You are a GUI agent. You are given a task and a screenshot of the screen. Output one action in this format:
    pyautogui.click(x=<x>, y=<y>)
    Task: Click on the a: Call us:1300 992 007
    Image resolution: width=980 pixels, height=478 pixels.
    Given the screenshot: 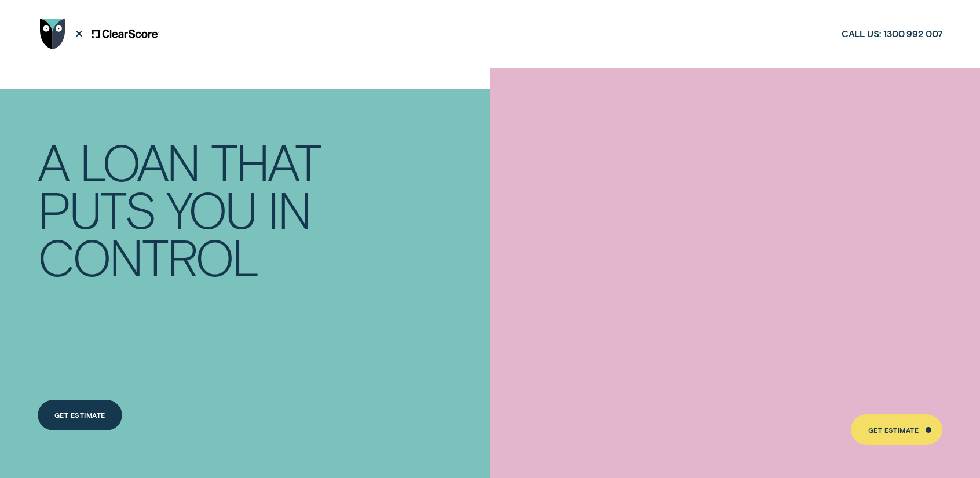 What is the action you would take?
    pyautogui.click(x=892, y=34)
    